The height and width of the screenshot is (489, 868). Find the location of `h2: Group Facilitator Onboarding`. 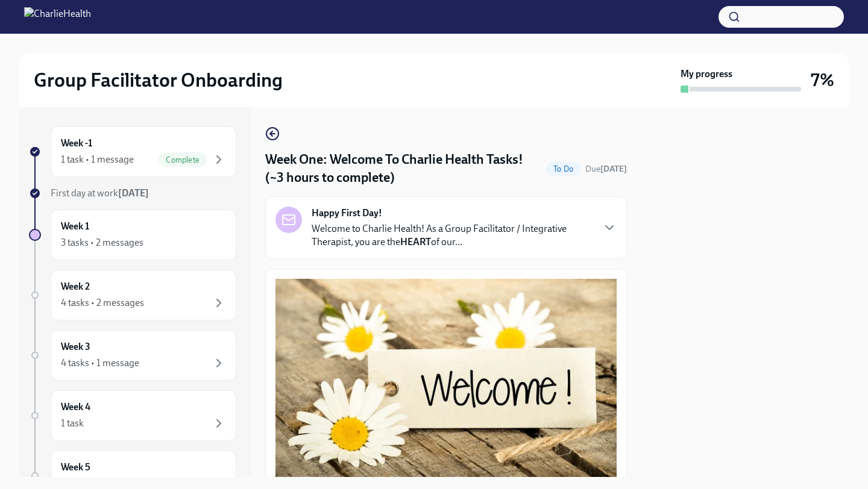

h2: Group Facilitator Onboarding is located at coordinates (158, 80).